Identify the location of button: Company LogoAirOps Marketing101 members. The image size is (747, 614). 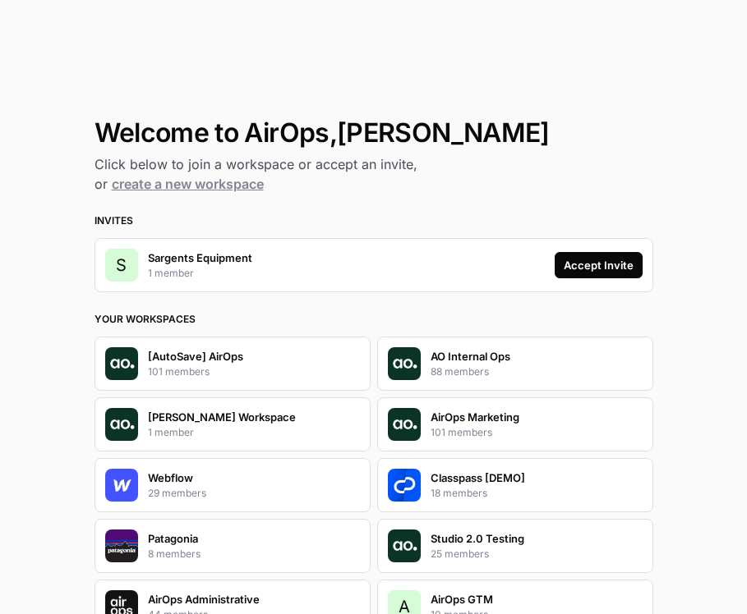
(515, 425).